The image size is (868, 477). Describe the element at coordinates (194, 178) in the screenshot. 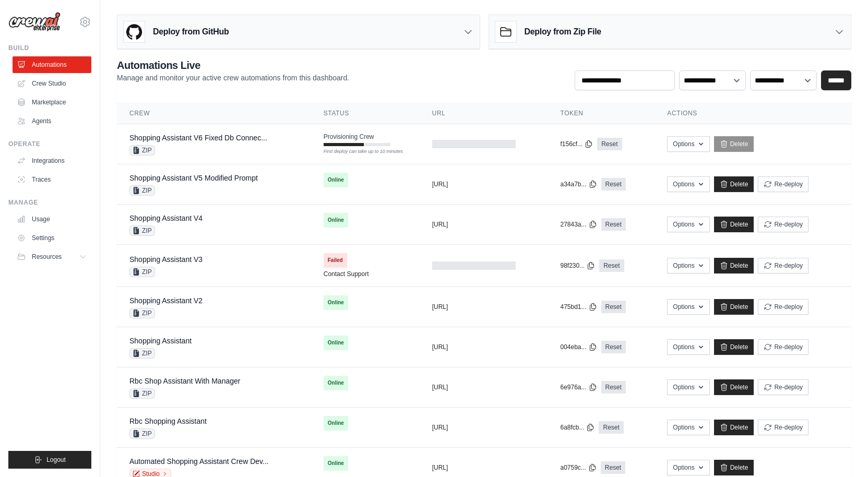

I see `a: Shopping Assistant V5 Modified Prompt` at that location.